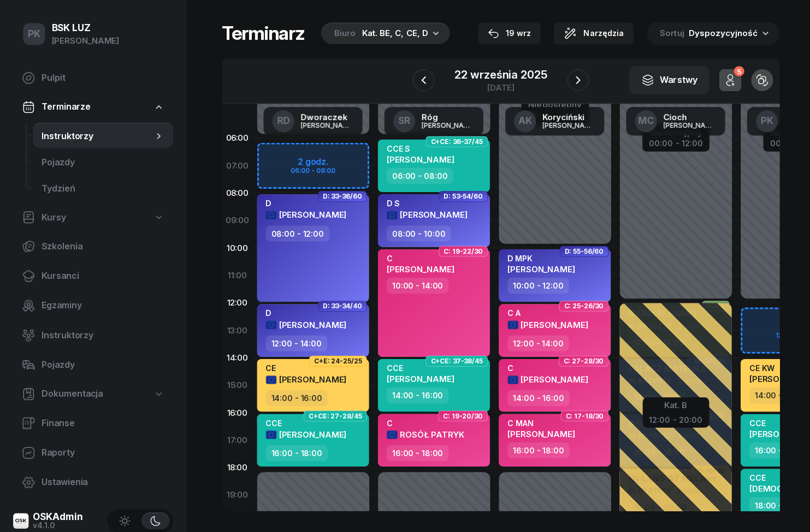 The image size is (810, 532). Describe the element at coordinates (581, 250) in the screenshot. I see `span: D: 55-56/60` at that location.